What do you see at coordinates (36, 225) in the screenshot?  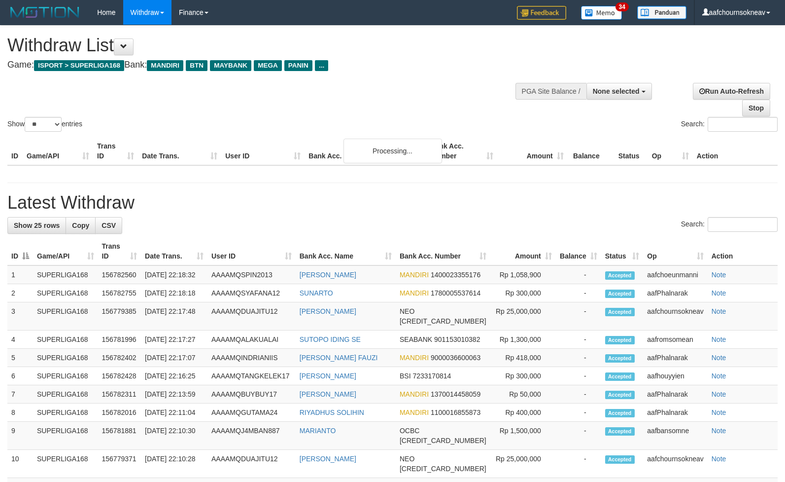 I see `span: Show 25 rows` at bounding box center [36, 225].